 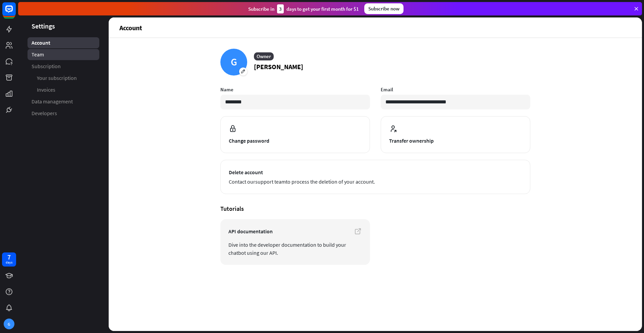 What do you see at coordinates (63, 113) in the screenshot?
I see `a: Developers` at bounding box center [63, 113].